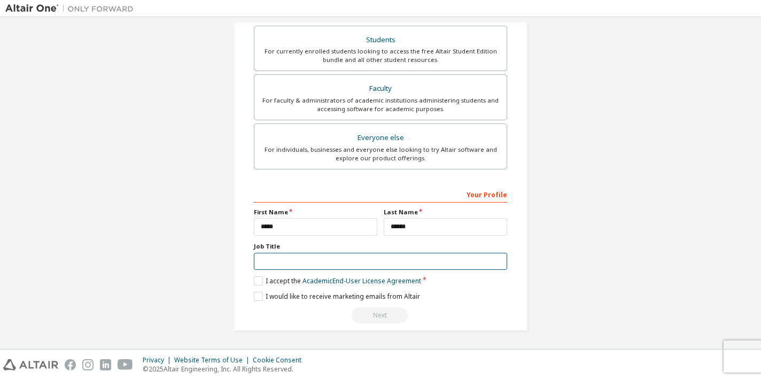 The width and height of the screenshot is (761, 380). I want to click on div: For faculty & administrators of academic institutions administering students and accessing softwa..., so click(380, 105).